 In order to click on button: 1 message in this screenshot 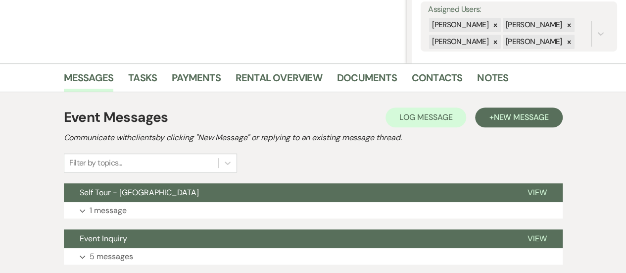, I will do `click(313, 210)`.